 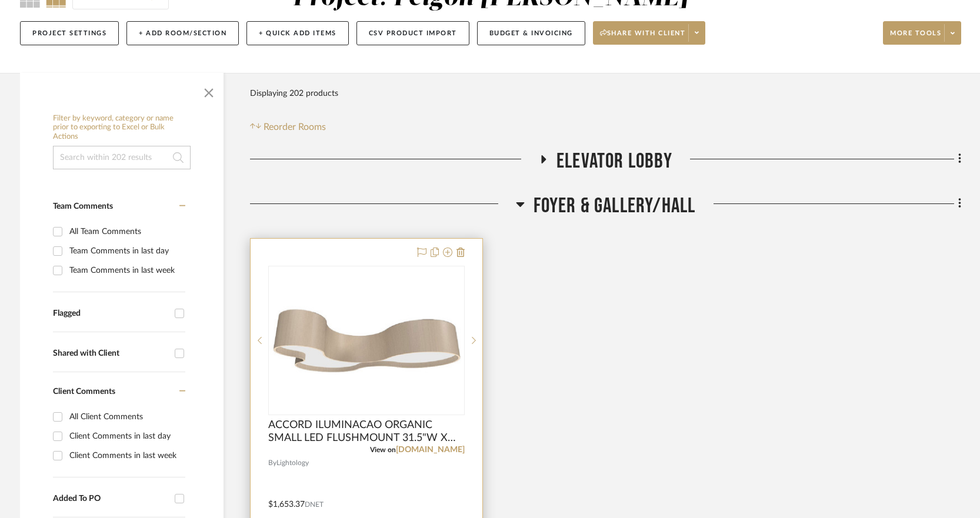 What do you see at coordinates (126, 232) in the screenshot?
I see `div: All Team Comments` at bounding box center [126, 232].